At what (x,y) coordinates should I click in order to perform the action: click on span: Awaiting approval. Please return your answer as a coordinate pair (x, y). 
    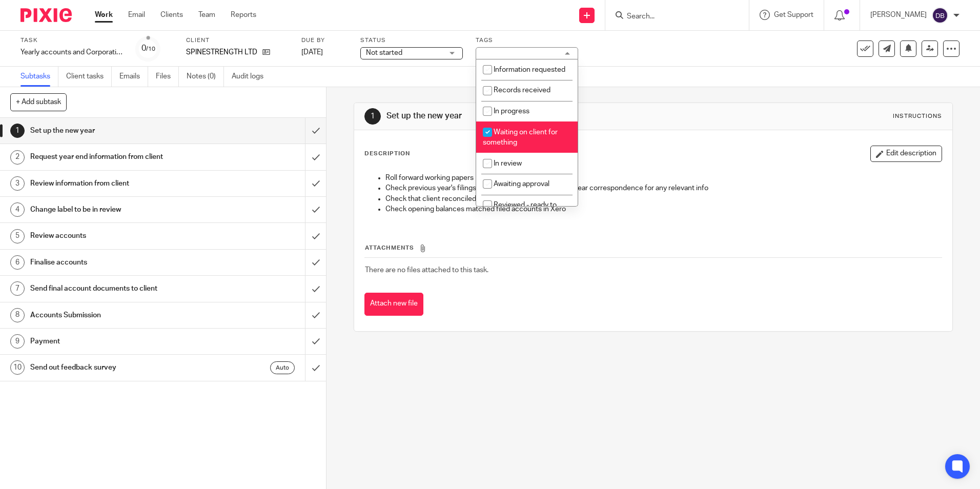
    Looking at the image, I should click on (522, 184).